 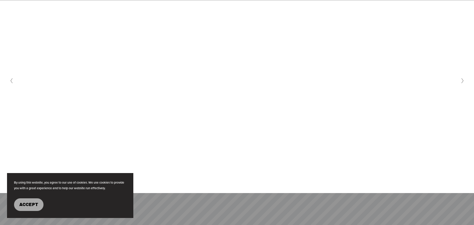 I want to click on button: Previous Slide, so click(x=12, y=81).